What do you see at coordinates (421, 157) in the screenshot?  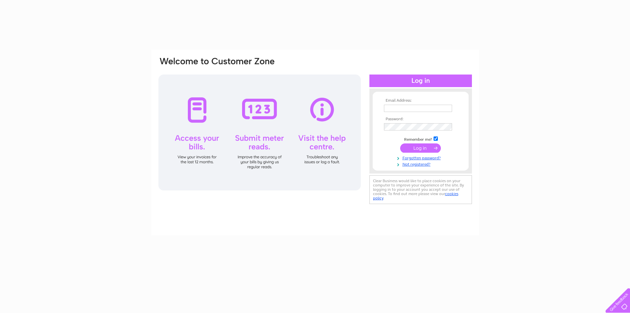 I see `a: Forgotten password?` at bounding box center [421, 157].